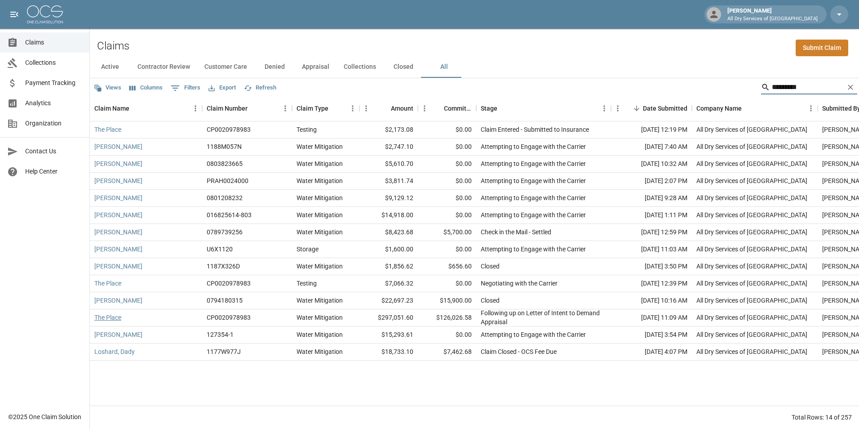  What do you see at coordinates (389, 249) in the screenshot?
I see `div: $1,600.00` at bounding box center [389, 249].